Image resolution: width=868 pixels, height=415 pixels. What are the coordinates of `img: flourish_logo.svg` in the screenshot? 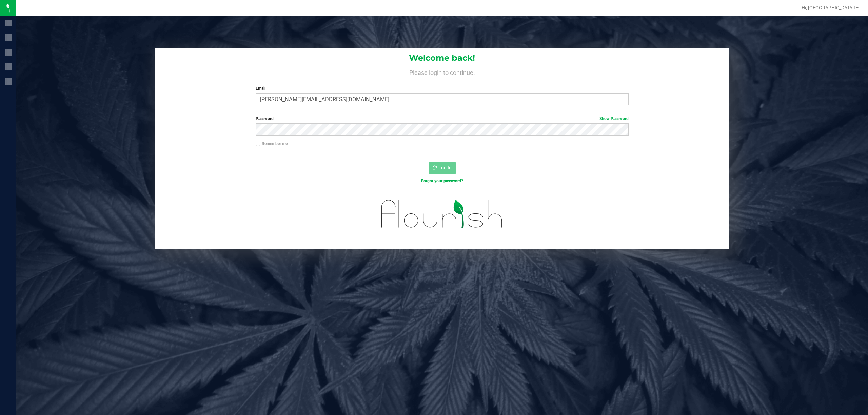 It's located at (442, 214).